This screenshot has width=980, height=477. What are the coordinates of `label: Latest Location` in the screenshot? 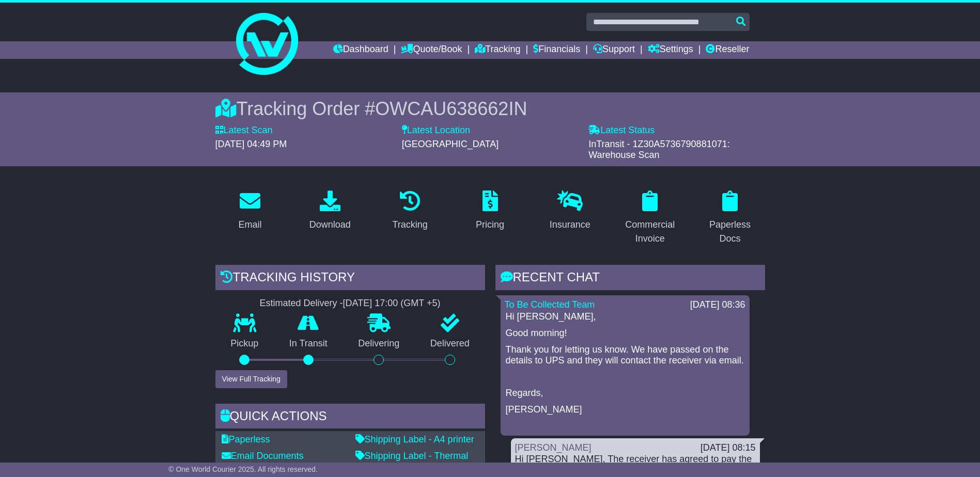 It's located at (436, 130).